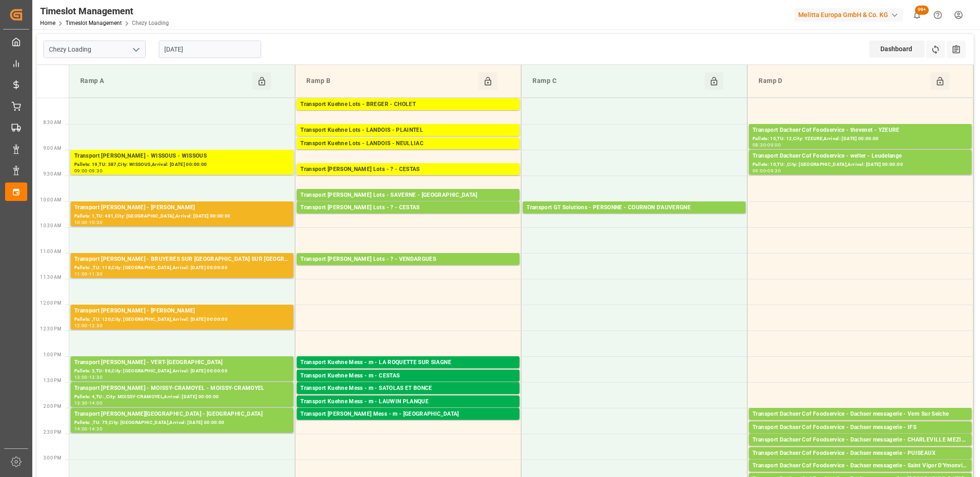  I want to click on a: Timeslot Management, so click(93, 23).